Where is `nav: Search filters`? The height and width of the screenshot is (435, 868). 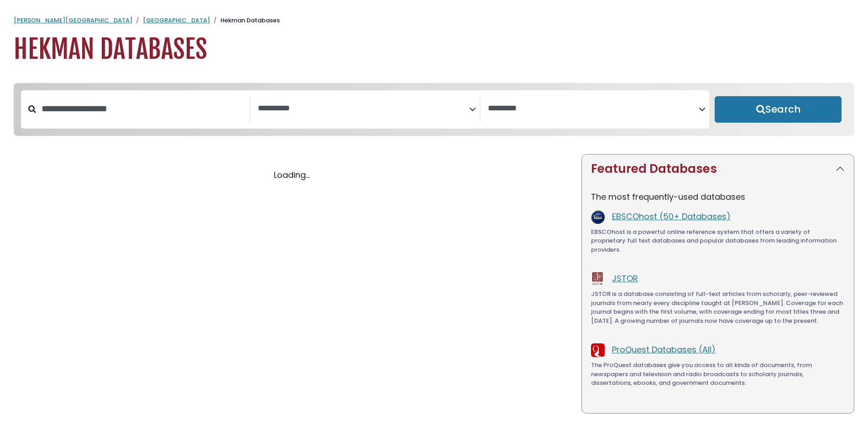 nav: Search filters is located at coordinates (434, 110).